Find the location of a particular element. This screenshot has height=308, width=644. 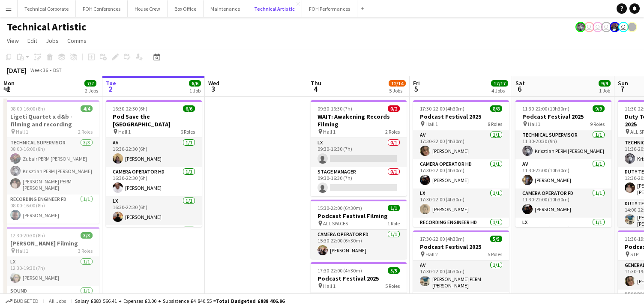

button: House Crew is located at coordinates (148, 9).